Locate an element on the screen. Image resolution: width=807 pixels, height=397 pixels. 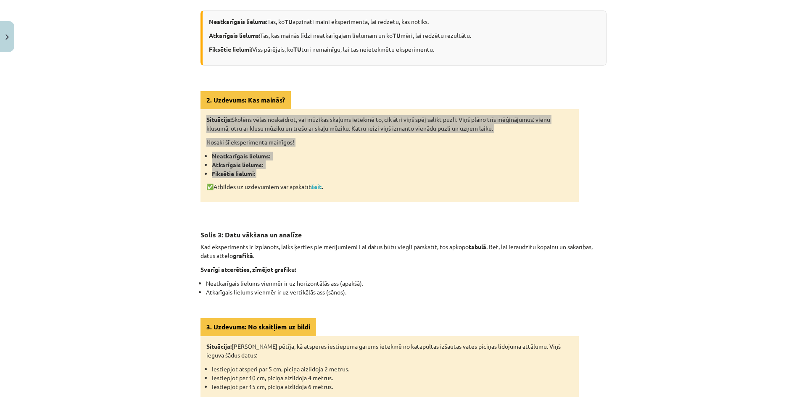
li: Neatkarīgais lielums vienmēr ir uz horizontālās ass (apakšā). is located at coordinates (406, 283).